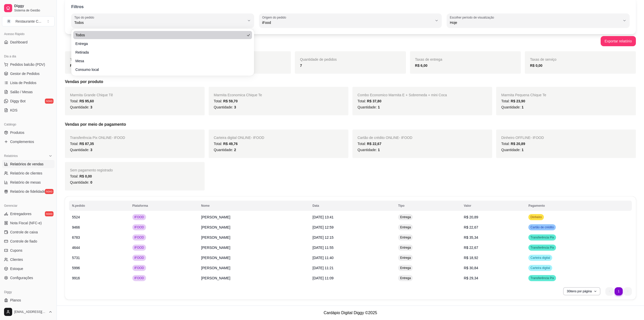 The height and width of the screenshot is (320, 644). I want to click on span: Diggy, so click(33, 6).